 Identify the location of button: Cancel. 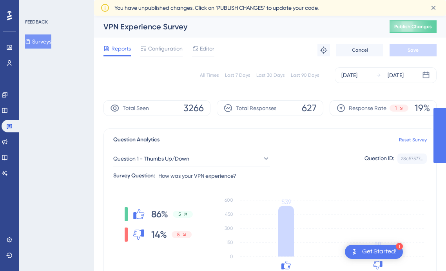
(360, 50).